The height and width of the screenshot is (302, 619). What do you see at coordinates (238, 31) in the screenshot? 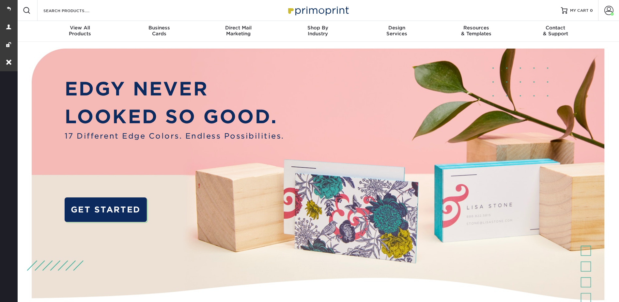
I see `a: Direct MailMarketing` at bounding box center [238, 31].